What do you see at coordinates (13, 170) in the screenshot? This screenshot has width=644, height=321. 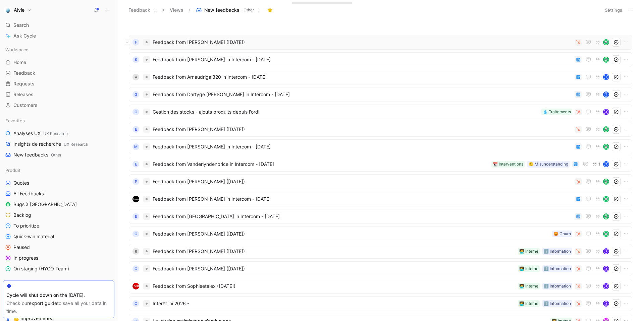 I see `span: Produit` at bounding box center [13, 170].